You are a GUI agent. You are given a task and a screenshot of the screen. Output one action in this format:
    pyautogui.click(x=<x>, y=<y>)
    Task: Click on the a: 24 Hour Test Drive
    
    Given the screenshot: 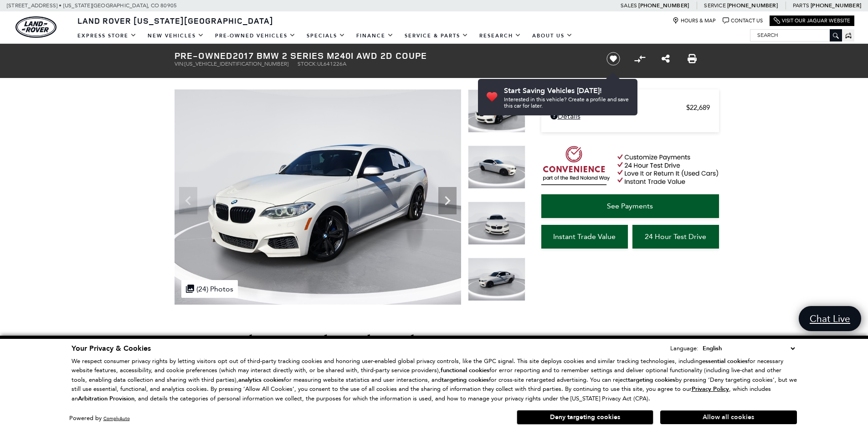 What is the action you would take?
    pyautogui.click(x=676, y=236)
    